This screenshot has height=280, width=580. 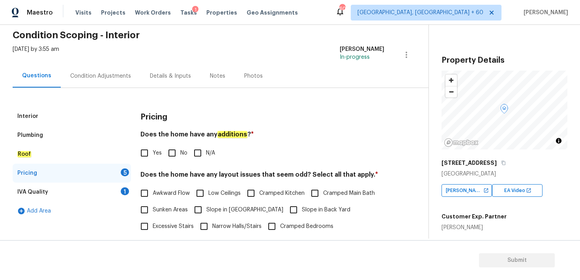 What do you see at coordinates (28, 116) in the screenshot?
I see `div: Interior` at bounding box center [28, 116].